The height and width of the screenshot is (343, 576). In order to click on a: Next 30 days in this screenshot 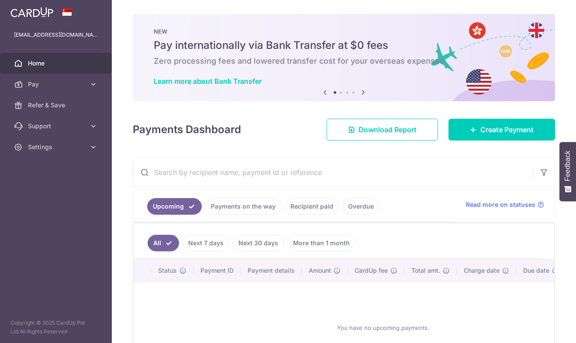, I will do `click(258, 243)`.